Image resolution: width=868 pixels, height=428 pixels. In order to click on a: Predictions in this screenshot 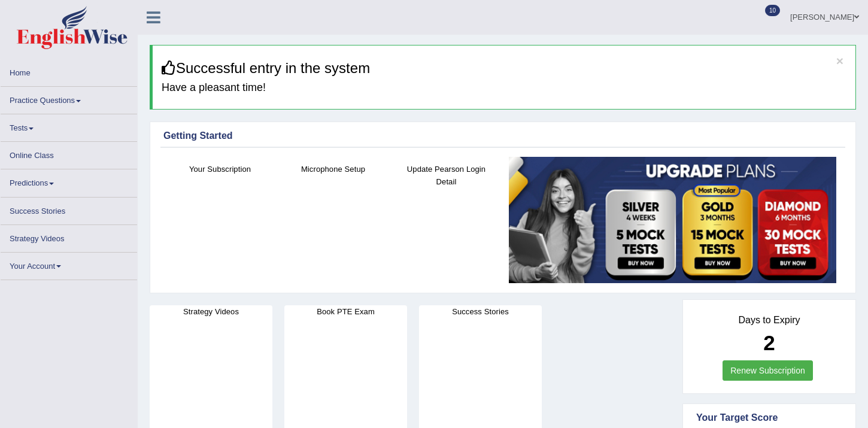, I will do `click(69, 181)`.